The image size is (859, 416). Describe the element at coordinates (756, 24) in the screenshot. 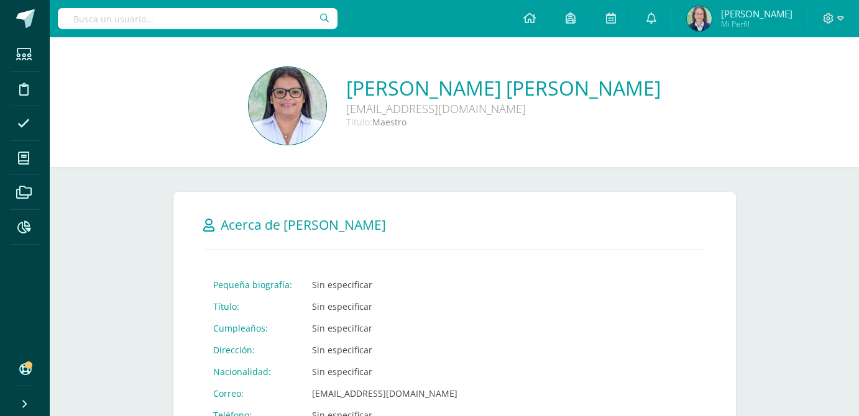

I see `span: Mi Perfil` at that location.